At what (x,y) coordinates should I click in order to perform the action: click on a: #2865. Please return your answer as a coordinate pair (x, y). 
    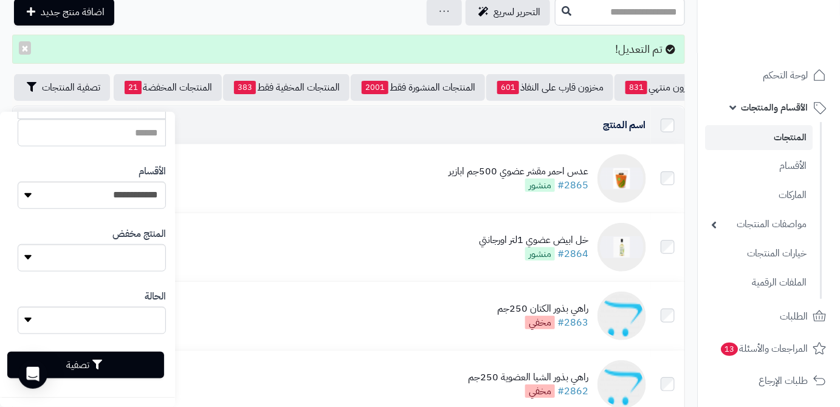
    Looking at the image, I should click on (573, 185).